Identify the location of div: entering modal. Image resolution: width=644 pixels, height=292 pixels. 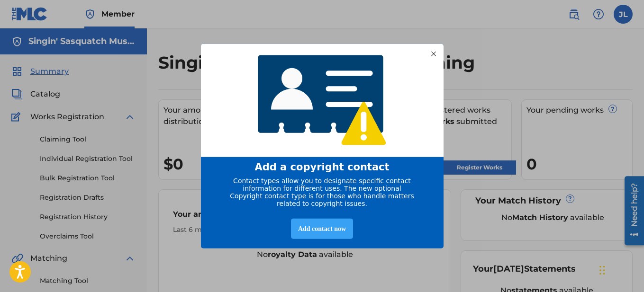
(322, 146).